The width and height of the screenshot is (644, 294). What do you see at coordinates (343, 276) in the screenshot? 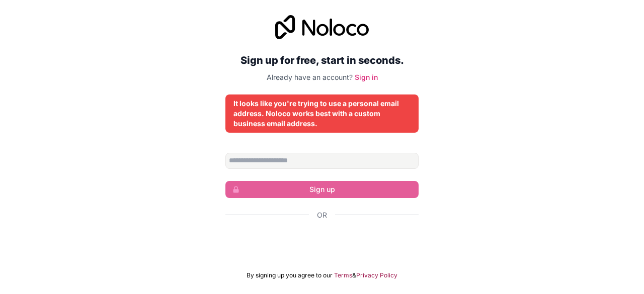
I see `a: Terms` at bounding box center [343, 276].